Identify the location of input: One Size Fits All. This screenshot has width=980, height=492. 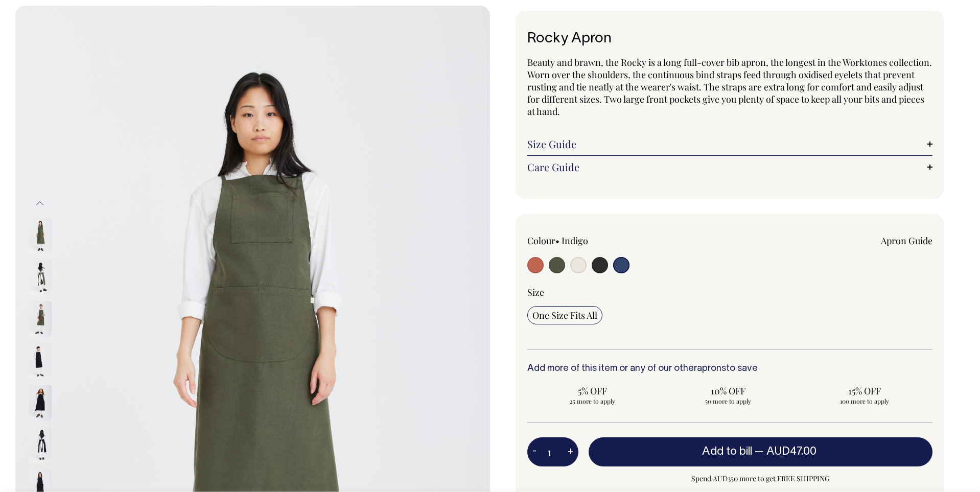
(565, 316).